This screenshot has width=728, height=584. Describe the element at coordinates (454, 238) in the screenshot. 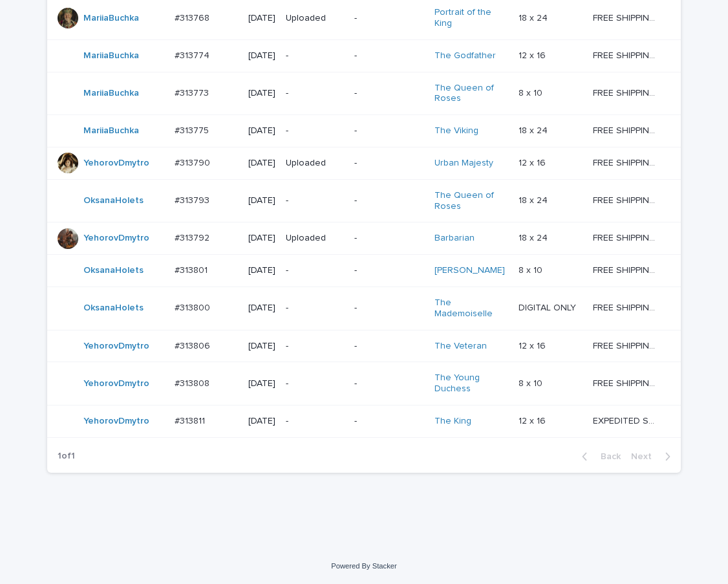

I see `a: Barbarian` at that location.